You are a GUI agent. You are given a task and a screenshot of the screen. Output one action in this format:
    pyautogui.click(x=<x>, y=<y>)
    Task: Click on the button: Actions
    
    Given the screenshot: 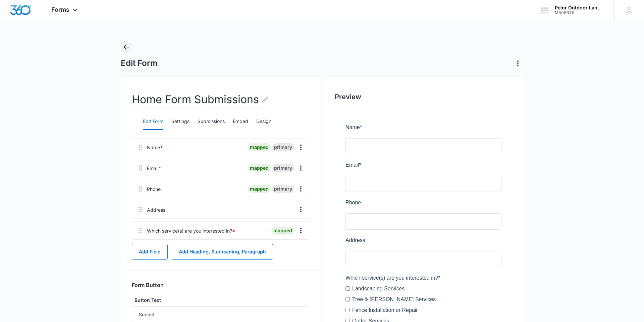 What is the action you would take?
    pyautogui.click(x=518, y=63)
    